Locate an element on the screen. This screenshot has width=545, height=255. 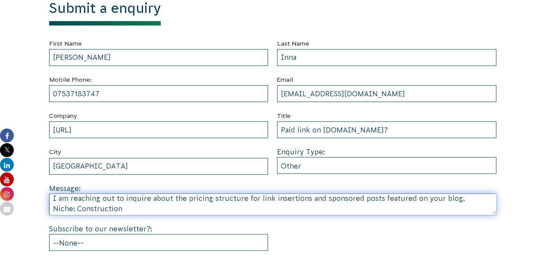
label: Mobile Phone: is located at coordinates (158, 80).